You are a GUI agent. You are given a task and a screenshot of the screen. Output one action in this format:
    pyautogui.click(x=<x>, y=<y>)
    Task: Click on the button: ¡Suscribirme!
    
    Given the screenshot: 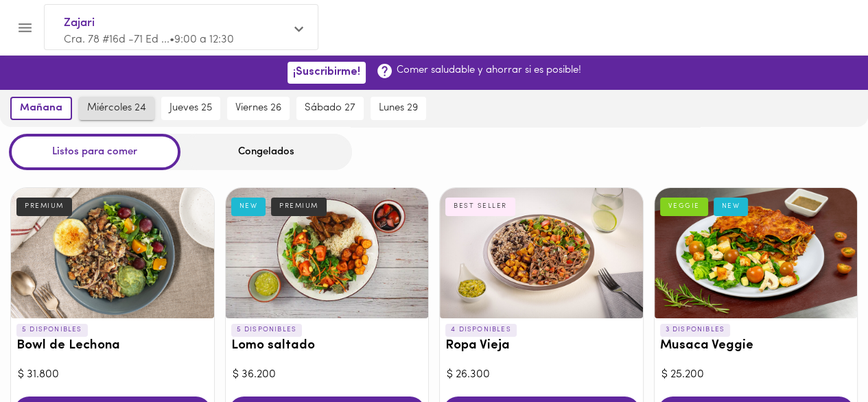 What is the action you would take?
    pyautogui.click(x=327, y=72)
    